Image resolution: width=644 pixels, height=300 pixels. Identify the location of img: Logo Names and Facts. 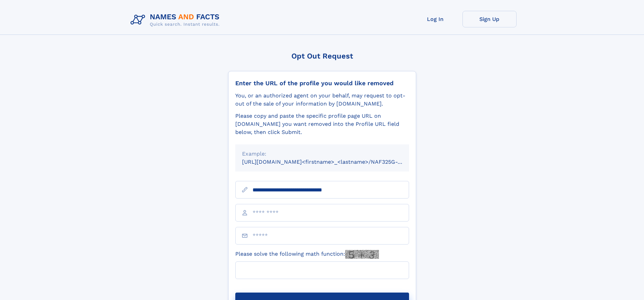
(176, 20).